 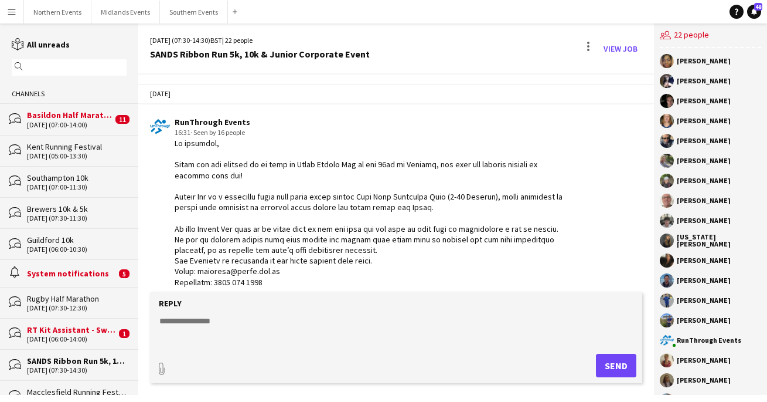 What do you see at coordinates (77, 209) in the screenshot?
I see `div: Brewers 10k & 5k` at bounding box center [77, 209].